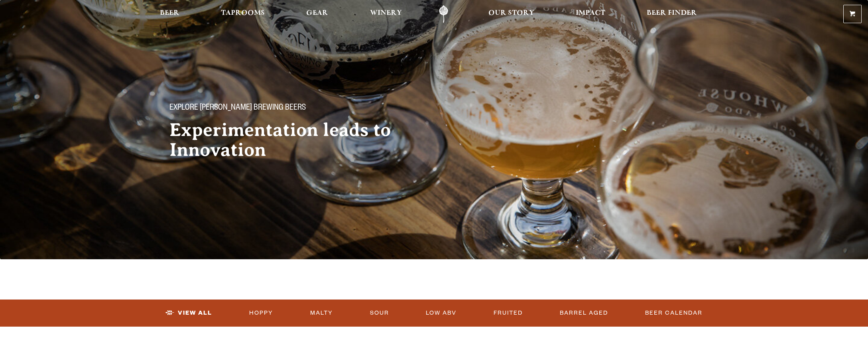 The height and width of the screenshot is (341, 868). Describe the element at coordinates (317, 13) in the screenshot. I see `span: Gear` at that location.